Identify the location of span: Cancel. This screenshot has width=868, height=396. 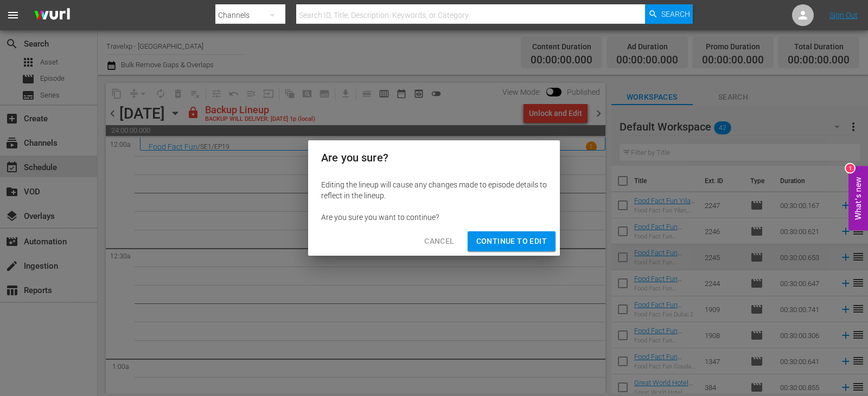
(439, 241).